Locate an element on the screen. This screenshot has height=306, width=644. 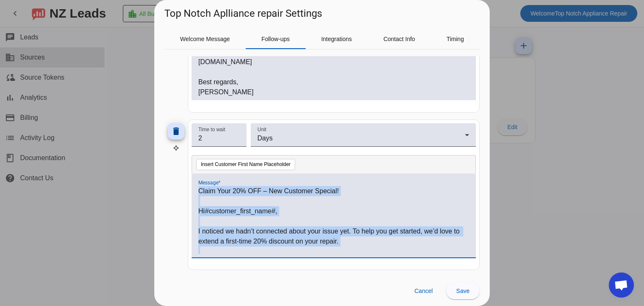
p: I noticed we hadn’t connected about your issue yet. To help you get started, we’d love to extend ... is located at coordinates (334, 236).